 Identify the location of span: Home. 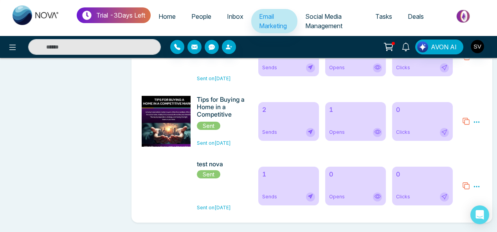
(167, 16).